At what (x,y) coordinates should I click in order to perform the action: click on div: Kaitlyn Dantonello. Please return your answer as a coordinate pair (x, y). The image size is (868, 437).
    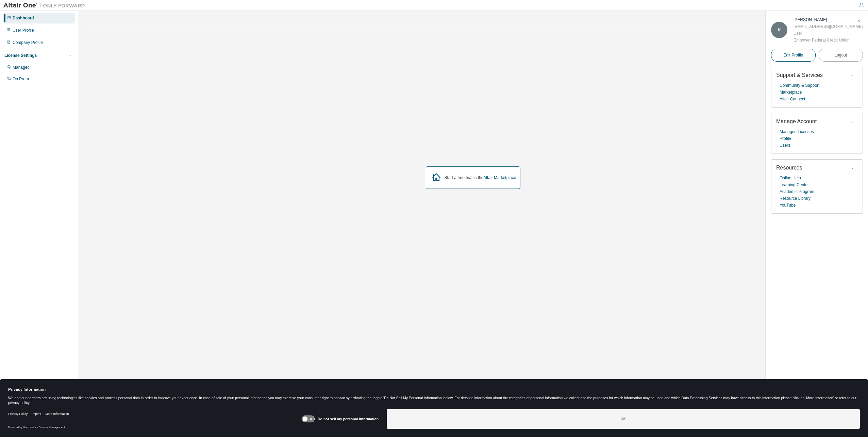
    Looking at the image, I should click on (827, 19).